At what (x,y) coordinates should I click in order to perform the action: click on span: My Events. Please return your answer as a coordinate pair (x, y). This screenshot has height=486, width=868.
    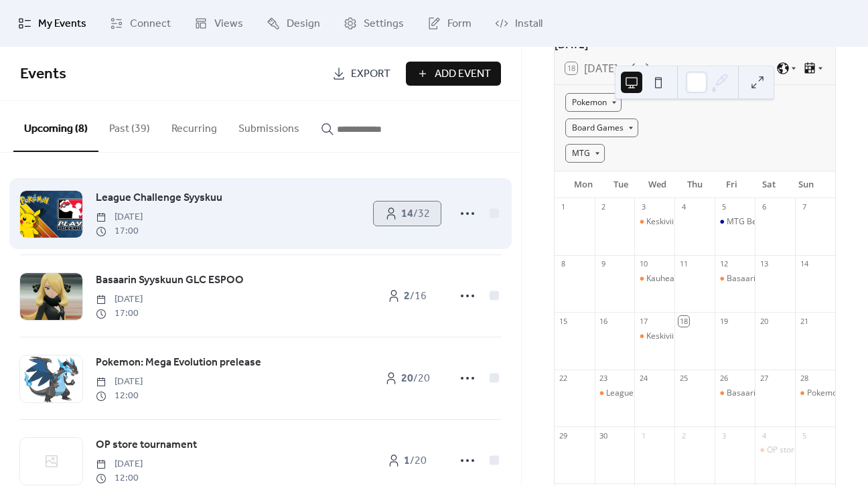
    Looking at the image, I should click on (62, 24).